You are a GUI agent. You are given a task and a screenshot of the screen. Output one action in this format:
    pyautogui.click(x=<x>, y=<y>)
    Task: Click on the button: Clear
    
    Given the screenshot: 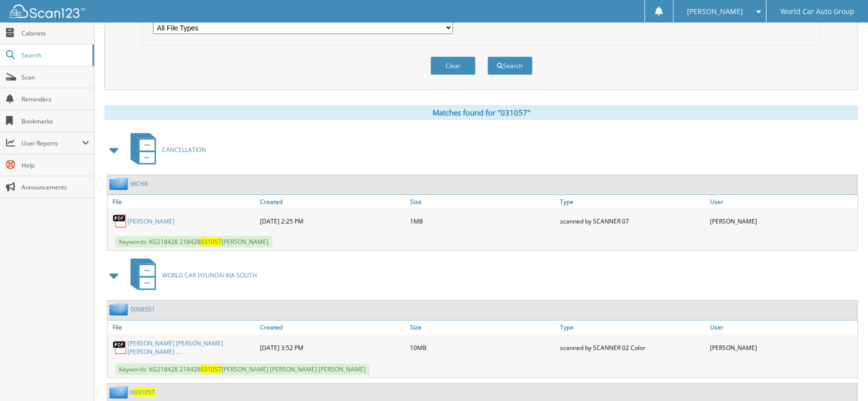 What is the action you would take?
    pyautogui.click(x=453, y=66)
    